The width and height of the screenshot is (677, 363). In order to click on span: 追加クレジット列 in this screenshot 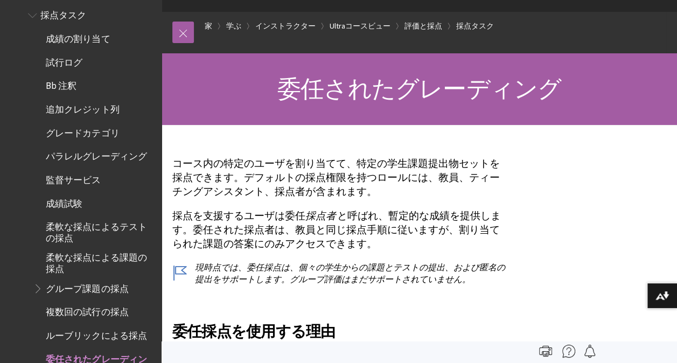, I will do `click(82, 107)`.